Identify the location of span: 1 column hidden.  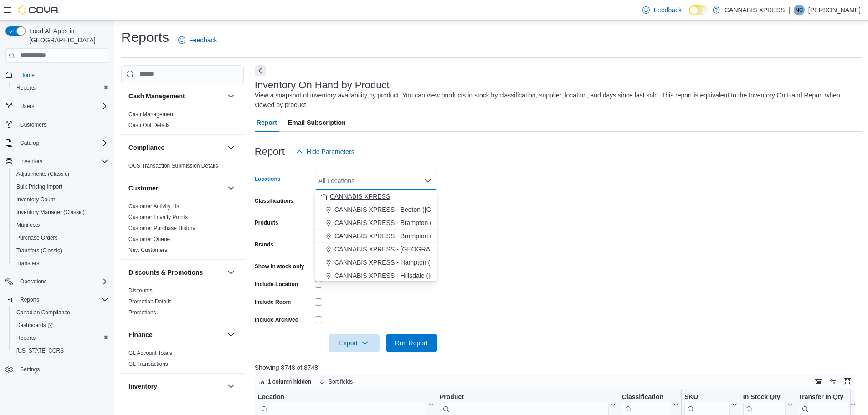
(290, 382).